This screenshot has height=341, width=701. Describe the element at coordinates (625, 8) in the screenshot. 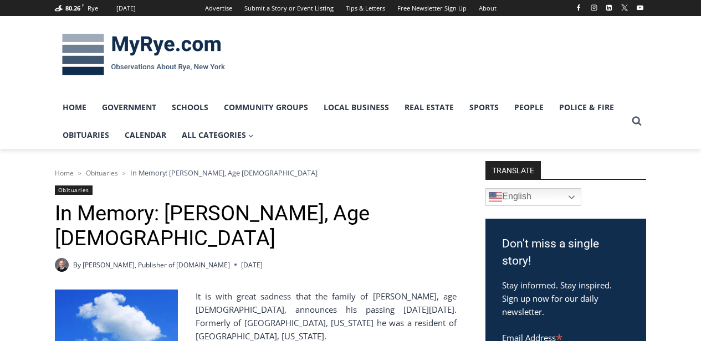

I see `a: X` at that location.